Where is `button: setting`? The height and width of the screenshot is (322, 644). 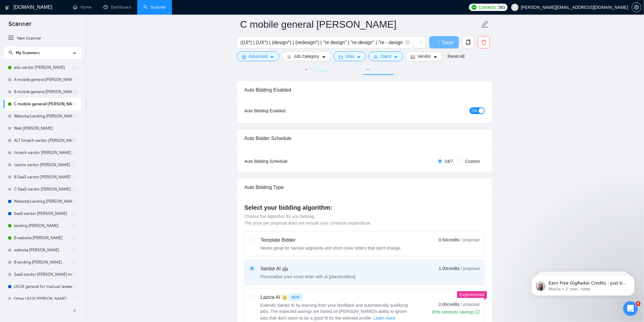
button: setting is located at coordinates (636, 7).